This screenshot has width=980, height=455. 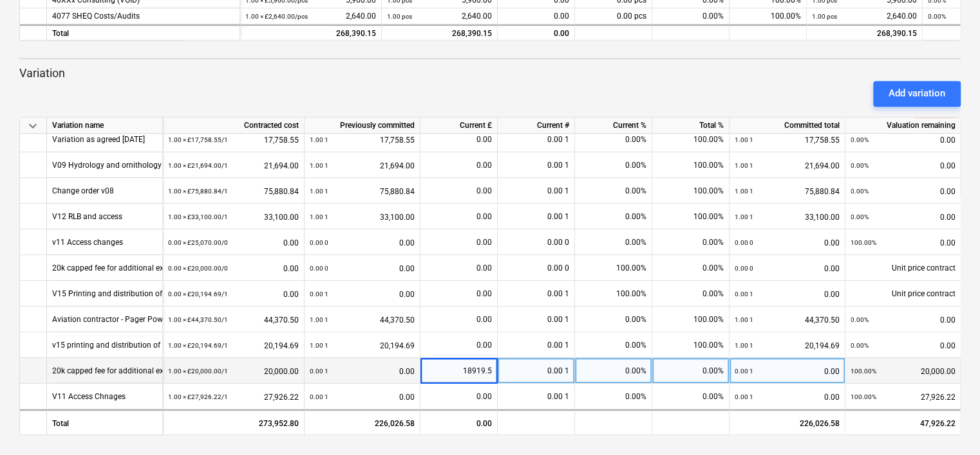 What do you see at coordinates (197, 294) in the screenshot?
I see `small: 0.00 × £20,194.69 / 1` at bounding box center [197, 294].